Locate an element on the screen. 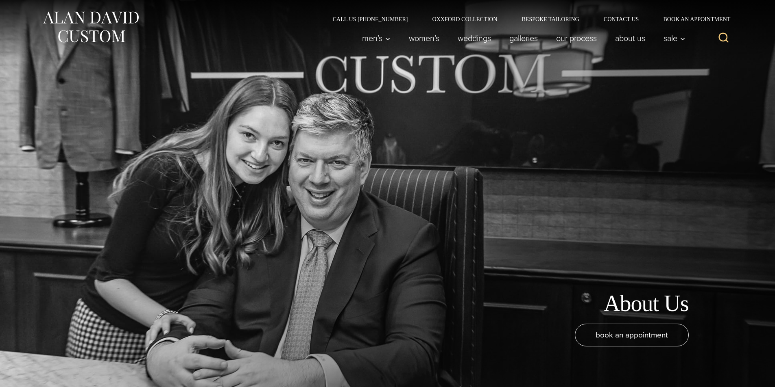 The width and height of the screenshot is (775, 387). a: Oxxford Collection is located at coordinates (464, 19).